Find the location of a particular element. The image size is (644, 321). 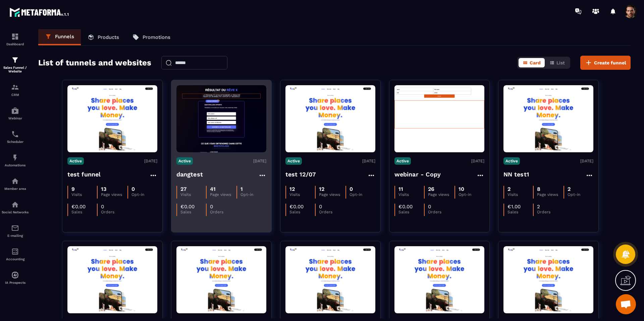

h4: test 12/07 is located at coordinates (301, 175).